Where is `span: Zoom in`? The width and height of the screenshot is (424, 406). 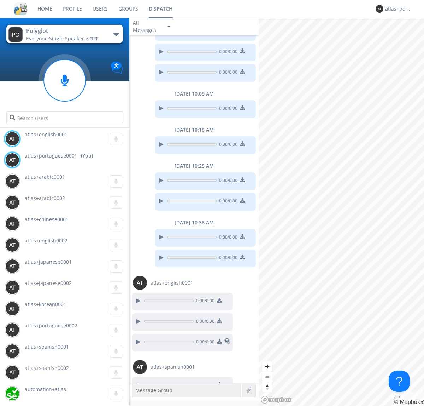 span: Zoom in is located at coordinates (267, 366).